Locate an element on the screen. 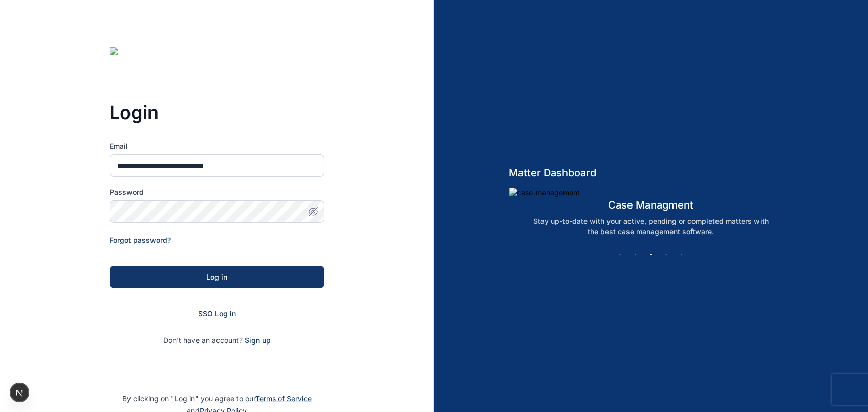 Image resolution: width=868 pixels, height=412 pixels. button: 1 is located at coordinates (620, 254).